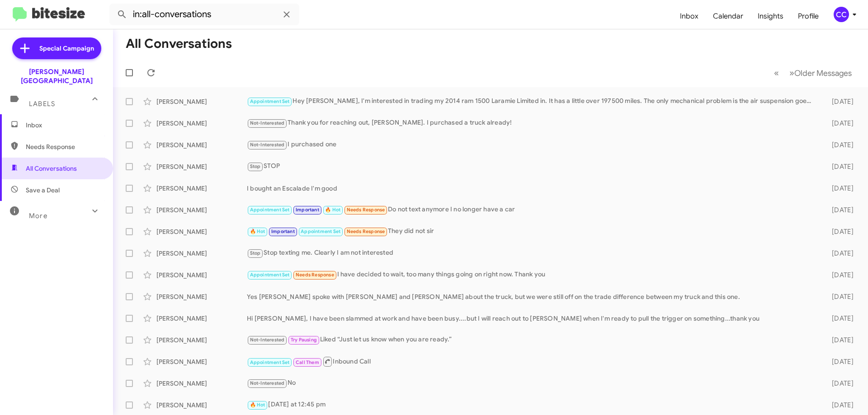  I want to click on div: No, so click(532, 383).